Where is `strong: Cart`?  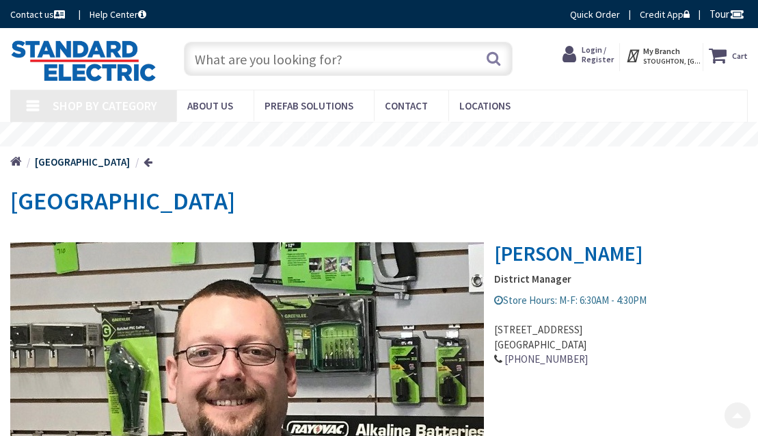 strong: Cart is located at coordinates (740, 55).